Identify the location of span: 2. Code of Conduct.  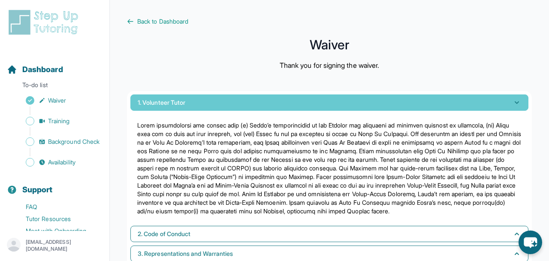
(164, 234).